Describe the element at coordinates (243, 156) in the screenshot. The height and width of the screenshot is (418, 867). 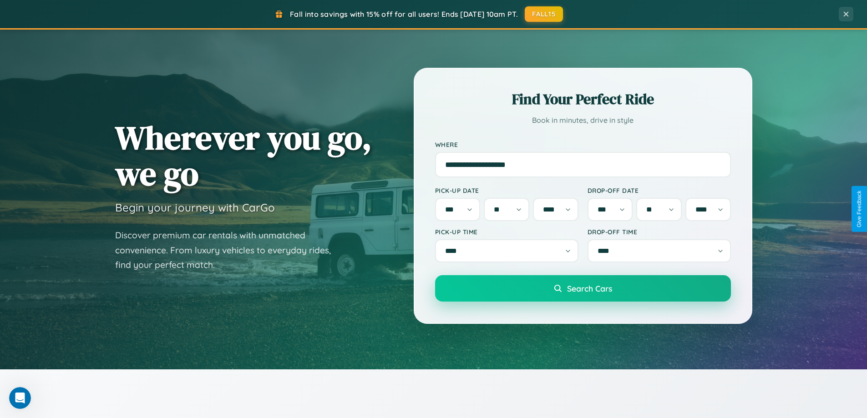
I see `h1: Wherever you go, we go` at that location.